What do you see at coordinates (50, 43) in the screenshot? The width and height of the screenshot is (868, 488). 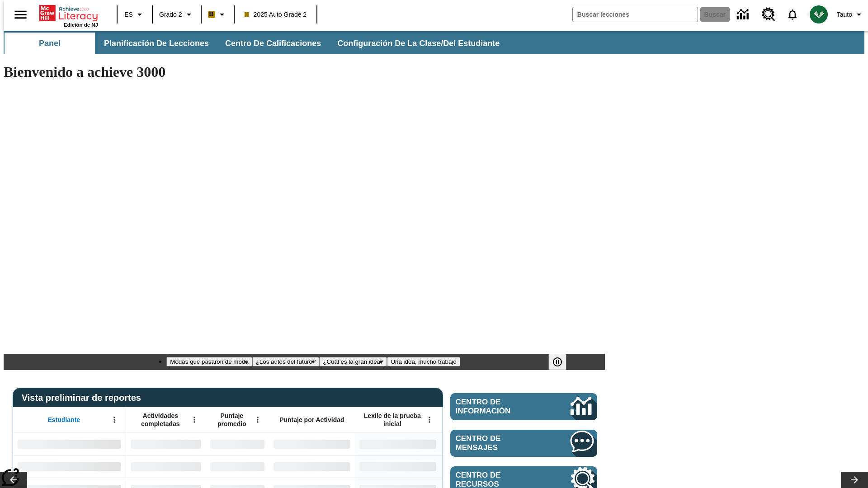 I see `button: Panel` at bounding box center [50, 43].